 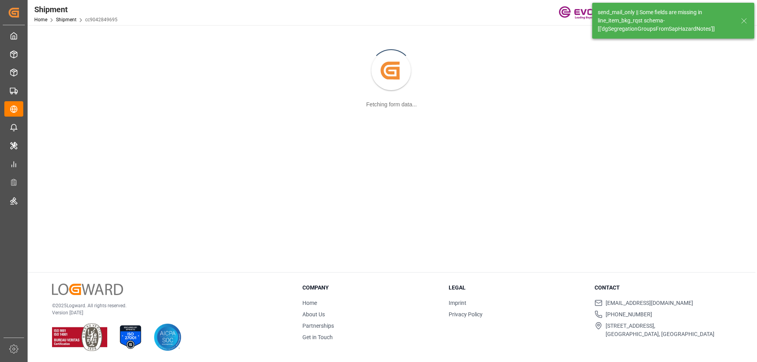 I want to click on h3: Company, so click(x=371, y=288).